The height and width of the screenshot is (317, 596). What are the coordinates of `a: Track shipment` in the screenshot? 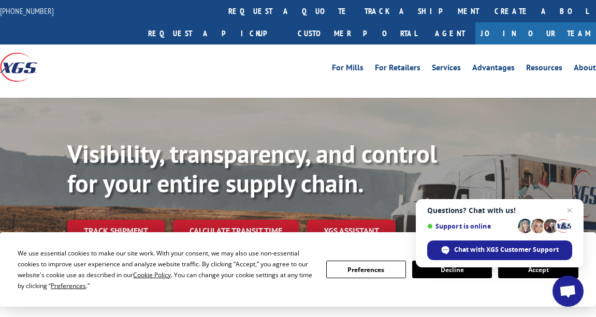 It's located at (116, 231).